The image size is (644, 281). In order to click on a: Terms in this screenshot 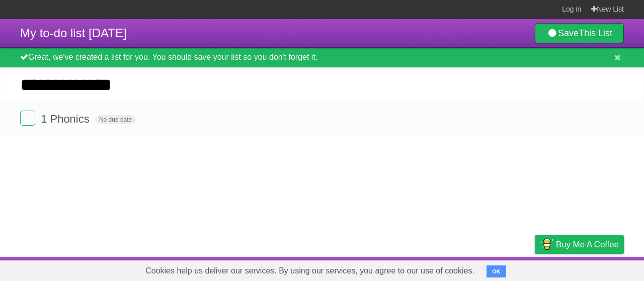, I will do `click(498, 269)`.